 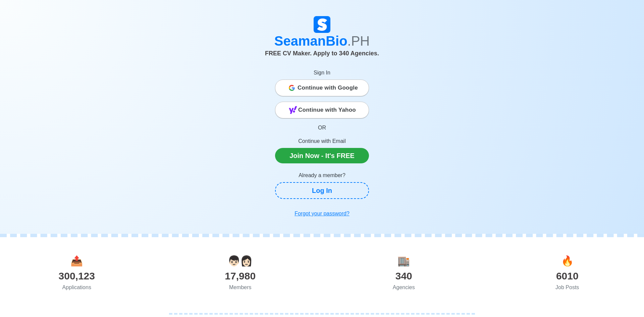 I want to click on span: jobs, so click(x=567, y=261).